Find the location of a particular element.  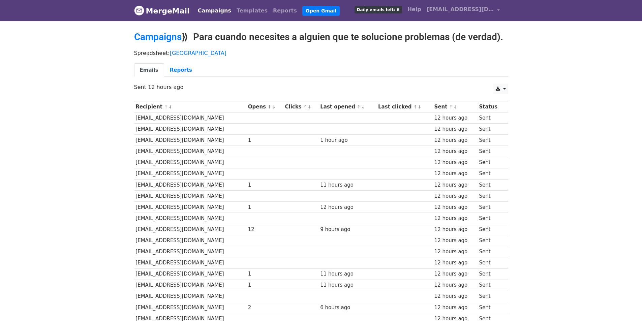

th: Sent is located at coordinates (455, 107).